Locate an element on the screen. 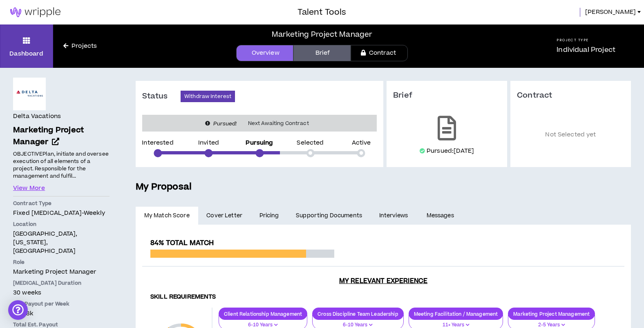  p: Individual Project is located at coordinates (586, 50).